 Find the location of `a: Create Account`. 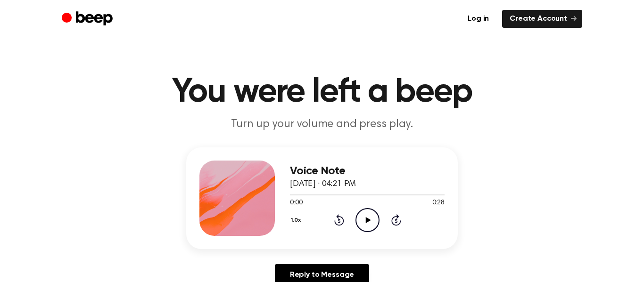

a: Create Account is located at coordinates (542, 19).